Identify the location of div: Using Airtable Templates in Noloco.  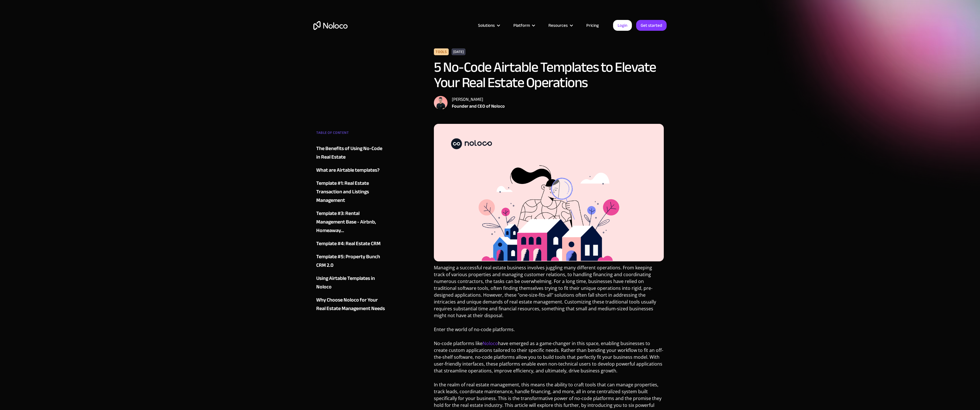
(351, 282).